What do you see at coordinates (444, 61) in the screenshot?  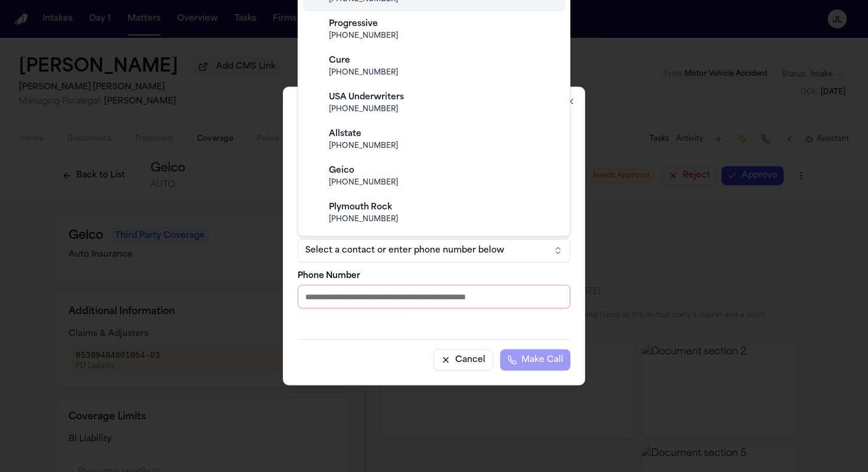 I see `div: Cure` at bounding box center [444, 61].